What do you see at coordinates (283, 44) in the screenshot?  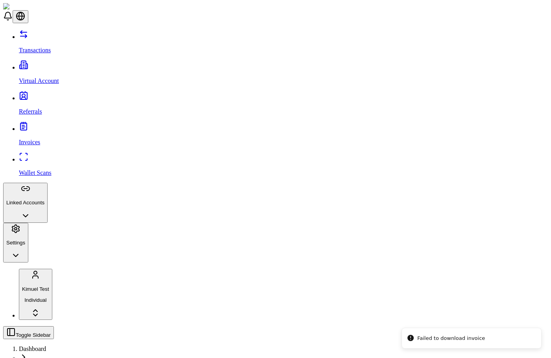 I see `a: Transactions` at bounding box center [283, 44].